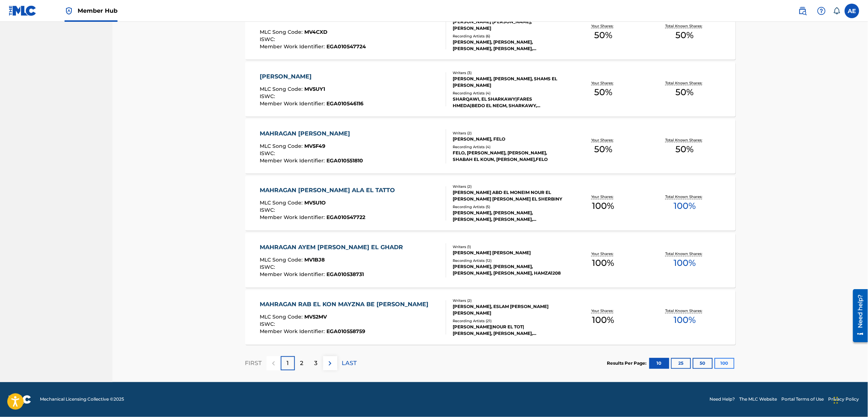 Image resolution: width=868 pixels, height=417 pixels. What do you see at coordinates (681, 364) in the screenshot?
I see `button: 25` at bounding box center [681, 364].